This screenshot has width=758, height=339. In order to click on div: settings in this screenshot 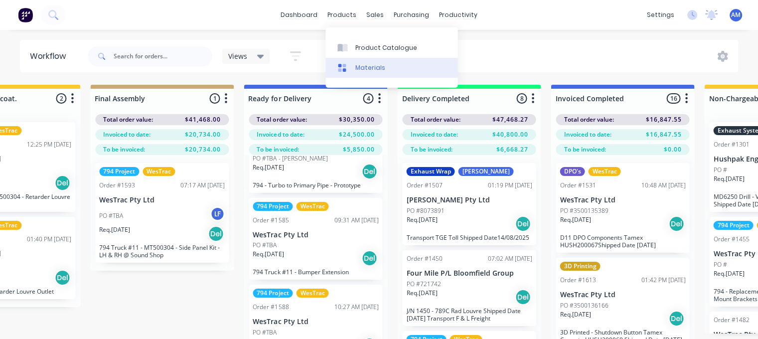, I will do `click(660, 15)`.